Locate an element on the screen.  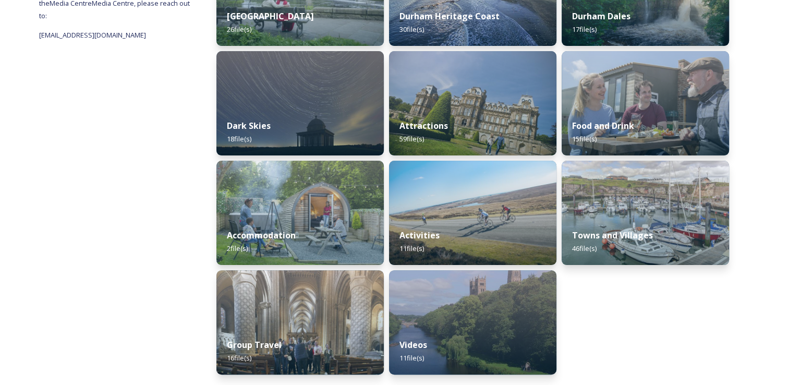
strong: Towns and Villages is located at coordinates (613, 235).